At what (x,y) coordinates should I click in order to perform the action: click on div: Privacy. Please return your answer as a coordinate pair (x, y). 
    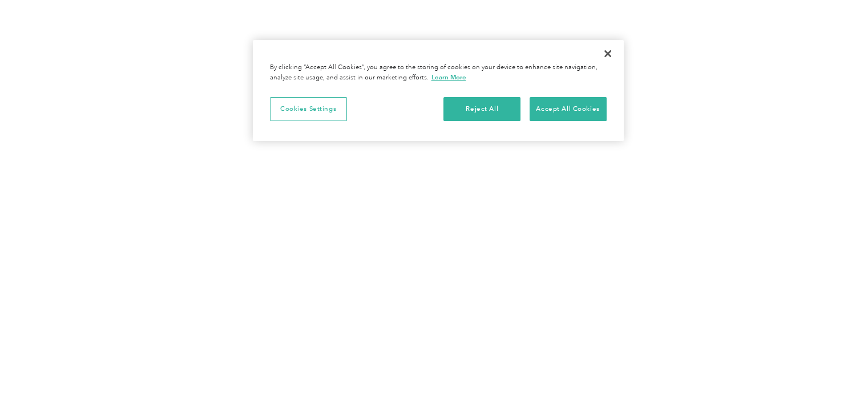
    Looking at the image, I should click on (439, 90).